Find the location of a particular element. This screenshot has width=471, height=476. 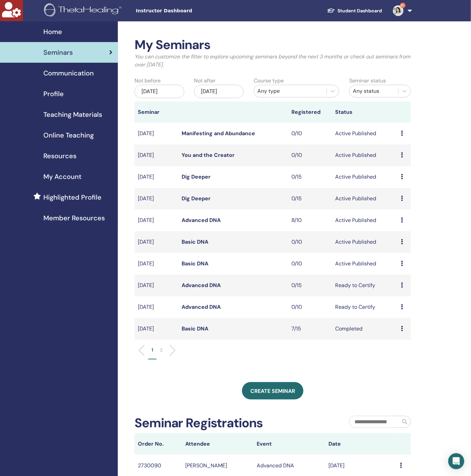

th: Status is located at coordinates (364, 112).